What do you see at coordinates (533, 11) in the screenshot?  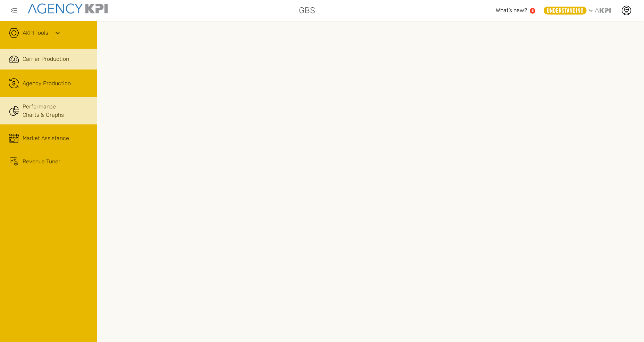 I see `a: 5` at bounding box center [533, 11].